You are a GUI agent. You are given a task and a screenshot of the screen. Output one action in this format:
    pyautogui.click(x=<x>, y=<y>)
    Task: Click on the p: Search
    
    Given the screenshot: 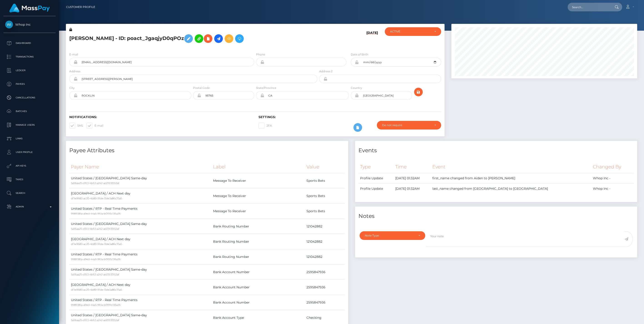 What is the action you would take?
    pyautogui.click(x=30, y=193)
    